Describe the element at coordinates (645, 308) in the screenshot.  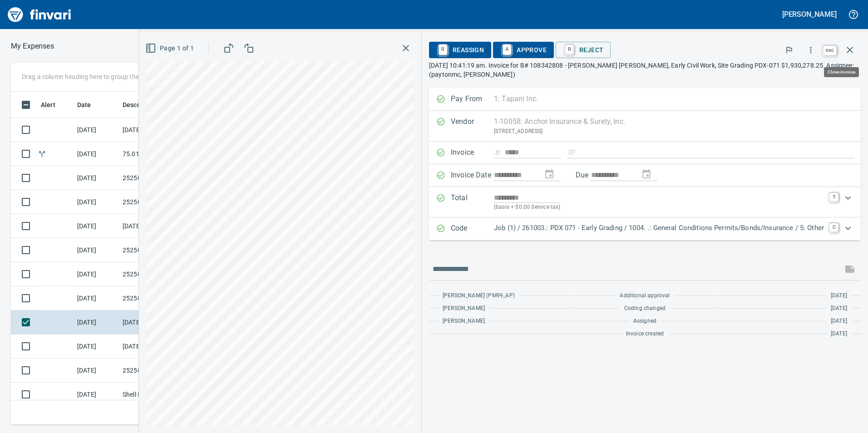
I see `span: Coding changed` at that location.